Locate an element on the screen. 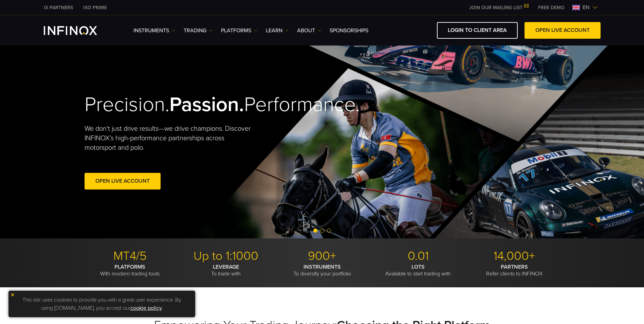 This screenshot has height=324, width=644. a: INFINOX MENU is located at coordinates (551, 7).